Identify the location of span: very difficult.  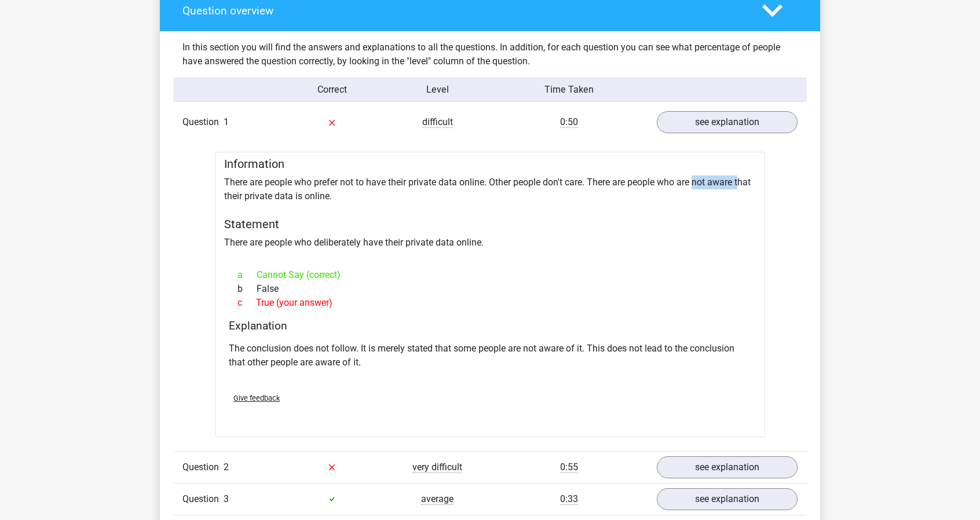
(437, 467).